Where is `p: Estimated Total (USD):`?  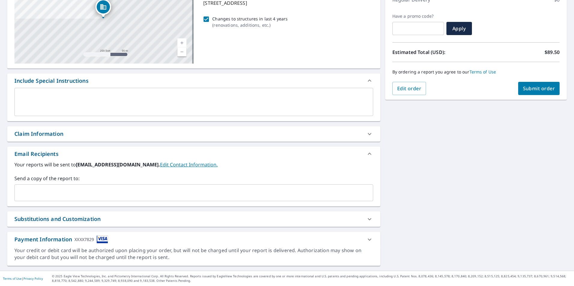 p: Estimated Total (USD): is located at coordinates (434, 52).